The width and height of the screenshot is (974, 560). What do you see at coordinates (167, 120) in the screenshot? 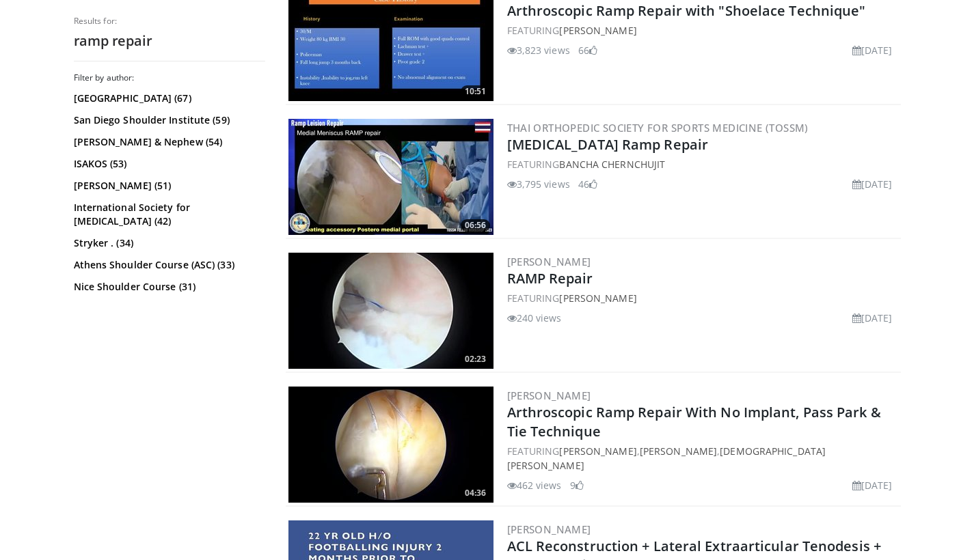
I see `a: San Diego Shoulder Institute (59)` at bounding box center [167, 120].